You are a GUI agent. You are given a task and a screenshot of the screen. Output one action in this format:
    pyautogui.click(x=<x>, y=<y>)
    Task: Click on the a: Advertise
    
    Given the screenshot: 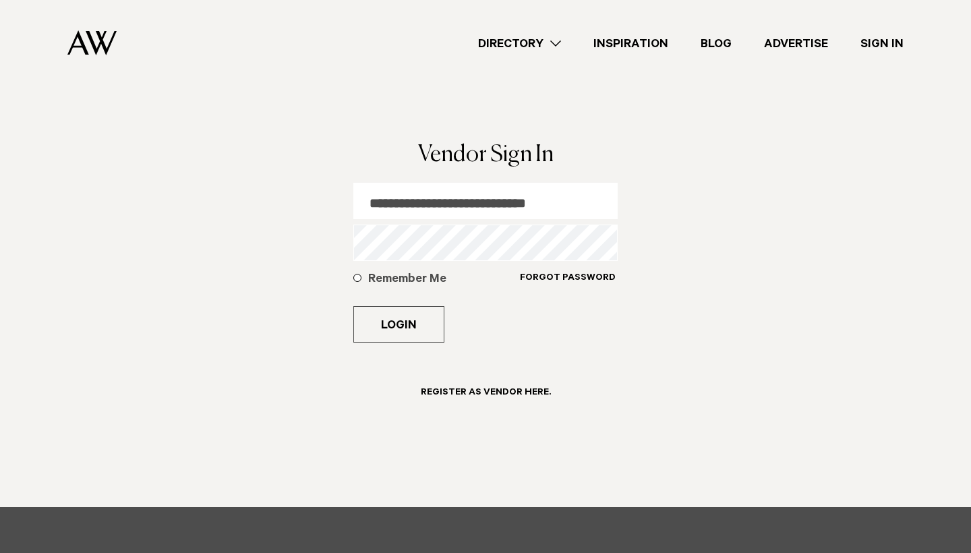 What is the action you would take?
    pyautogui.click(x=796, y=43)
    